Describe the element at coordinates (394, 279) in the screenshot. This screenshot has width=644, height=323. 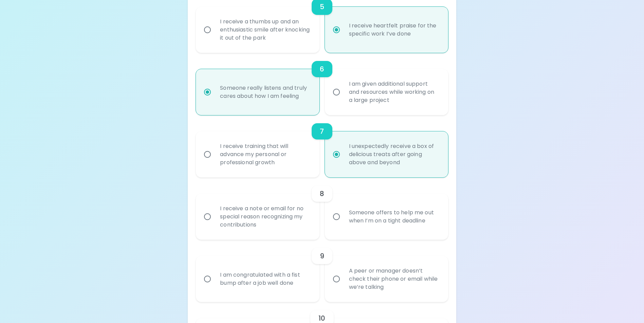
I see `div: A peer or manager doesn’t check their phone or email while we’re talking` at that location.